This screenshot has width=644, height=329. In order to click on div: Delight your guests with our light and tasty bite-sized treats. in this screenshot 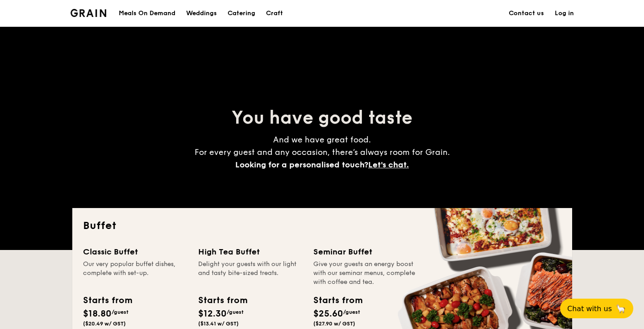, I will do `click(250, 274)`.